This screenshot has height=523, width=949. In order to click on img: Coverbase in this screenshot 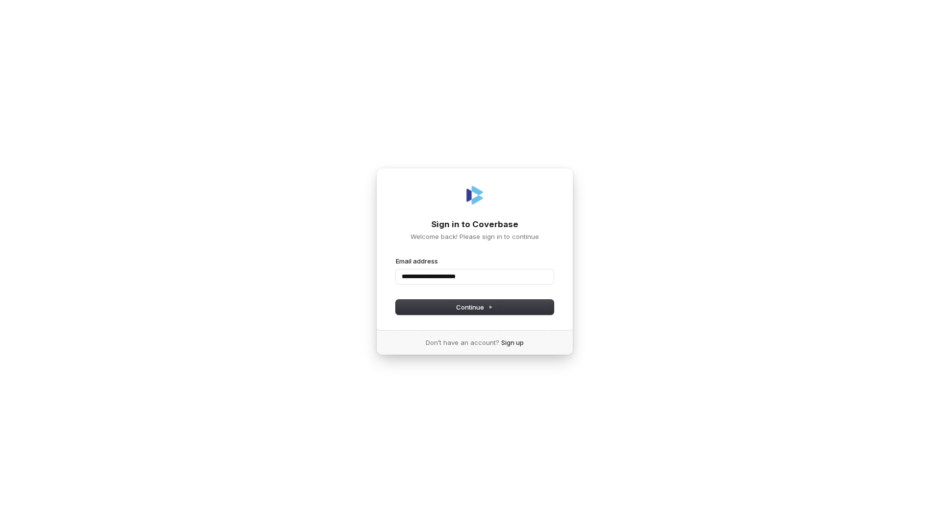, I will do `click(475, 195)`.